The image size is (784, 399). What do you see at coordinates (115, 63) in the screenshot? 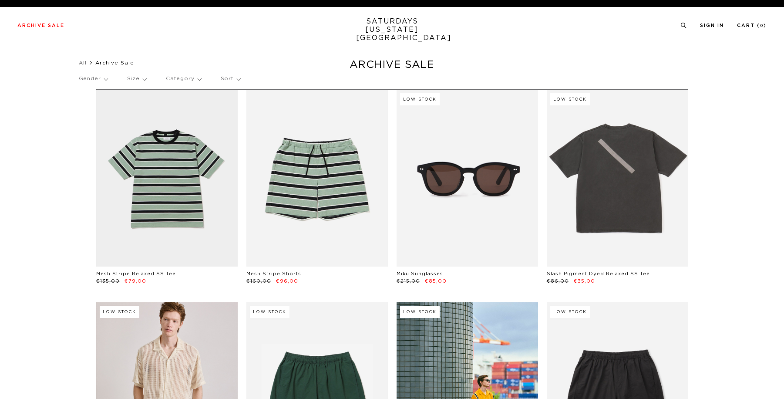
I see `span: Archive Sale` at bounding box center [115, 63].